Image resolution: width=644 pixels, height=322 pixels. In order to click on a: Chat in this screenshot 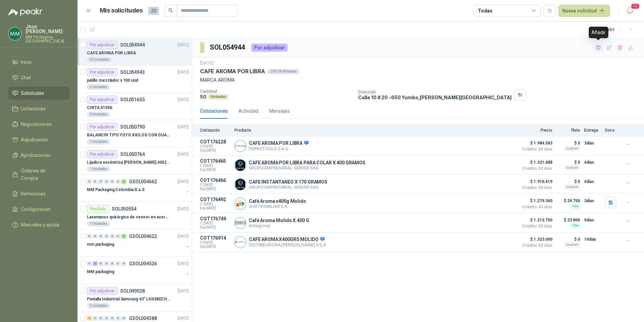, I will do `click(39, 77)`.